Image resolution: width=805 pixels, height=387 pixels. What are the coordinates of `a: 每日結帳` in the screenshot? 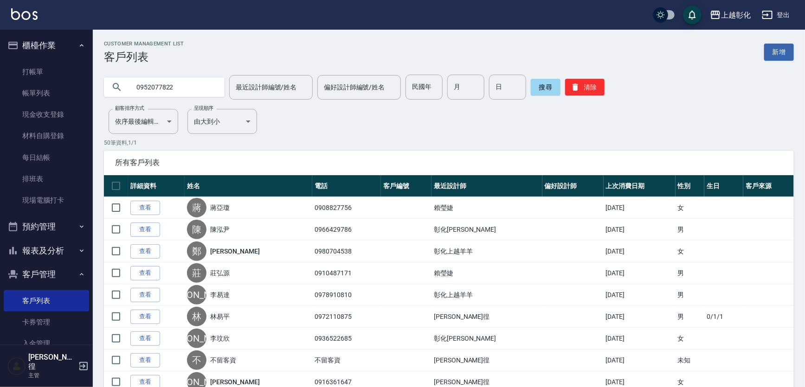 It's located at (46, 158).